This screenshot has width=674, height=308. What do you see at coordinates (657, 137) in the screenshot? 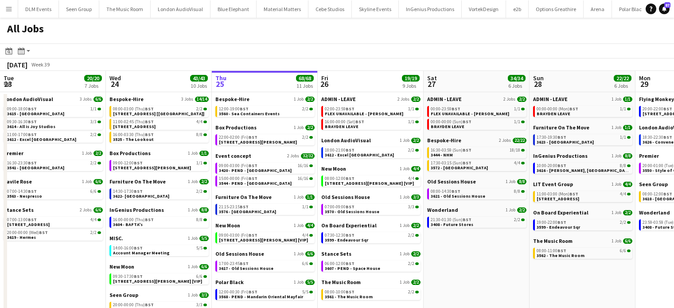
I see `span: 18:30-22:30` at bounding box center [657, 137].